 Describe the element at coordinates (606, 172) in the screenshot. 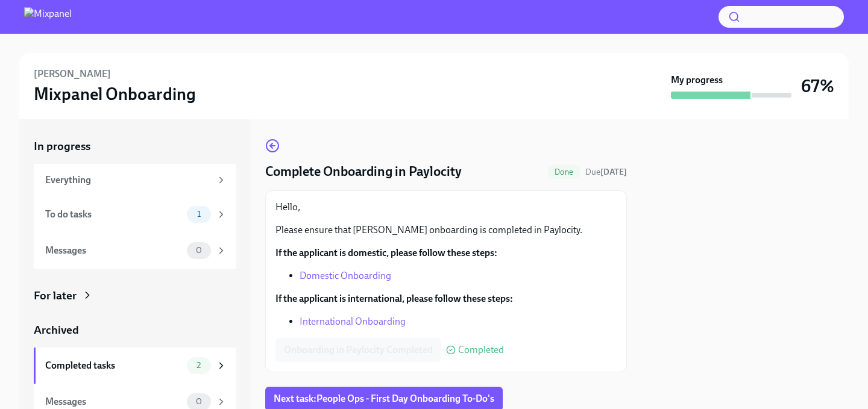

I see `span: Due` at that location.